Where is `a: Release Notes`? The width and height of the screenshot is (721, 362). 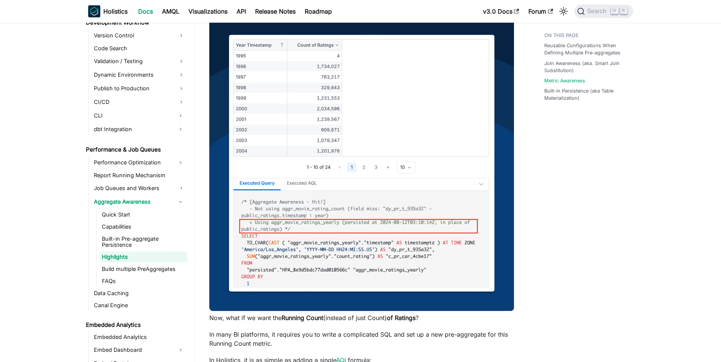
a: Release Notes is located at coordinates (275, 11).